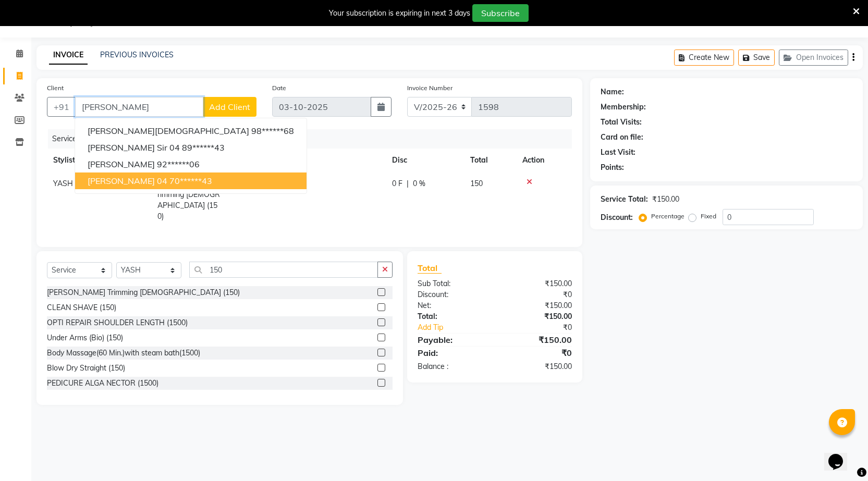  Describe the element at coordinates (476, 183) in the screenshot. I see `span: 150` at that location.